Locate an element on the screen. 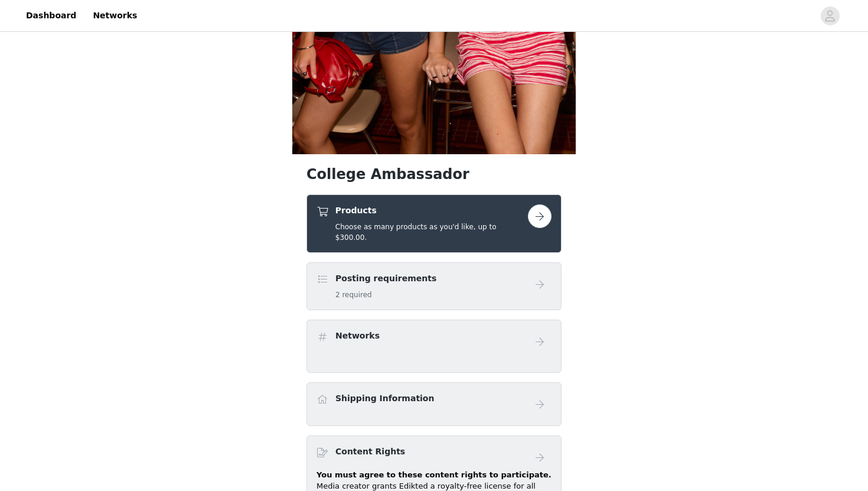 Image resolution: width=868 pixels, height=491 pixels. div: Shipping Information is located at coordinates (434, 404).